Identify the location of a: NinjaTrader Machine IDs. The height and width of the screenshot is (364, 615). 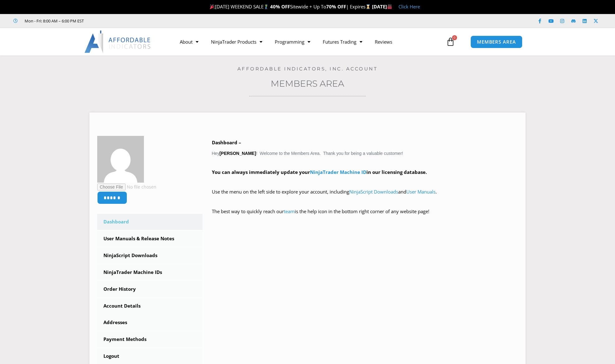
(150, 272).